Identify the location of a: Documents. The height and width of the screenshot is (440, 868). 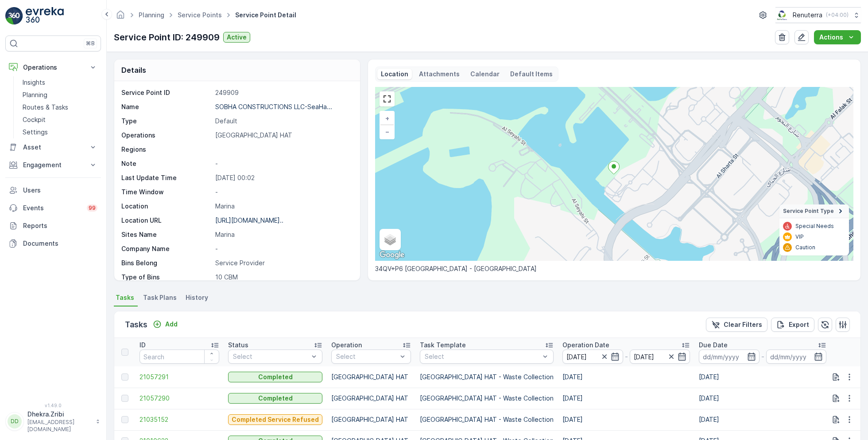
(53, 244).